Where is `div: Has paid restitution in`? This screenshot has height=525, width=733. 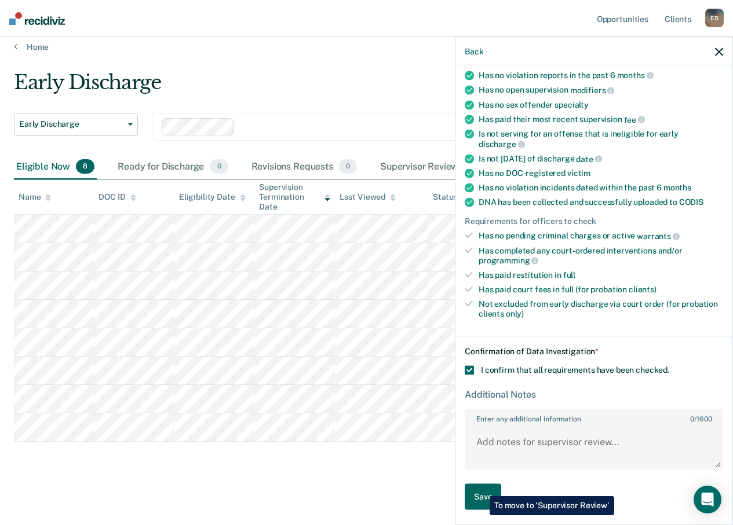
div: Has paid restitution in is located at coordinates (601, 275).